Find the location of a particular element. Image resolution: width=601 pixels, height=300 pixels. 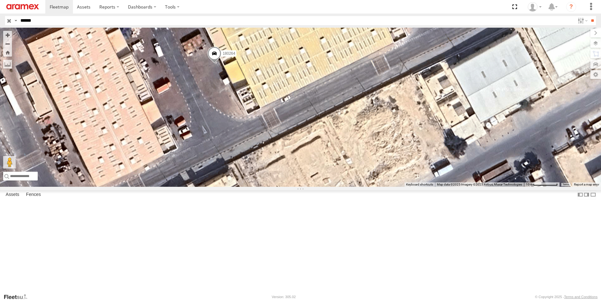

label: Search Filter Options is located at coordinates (582, 20).